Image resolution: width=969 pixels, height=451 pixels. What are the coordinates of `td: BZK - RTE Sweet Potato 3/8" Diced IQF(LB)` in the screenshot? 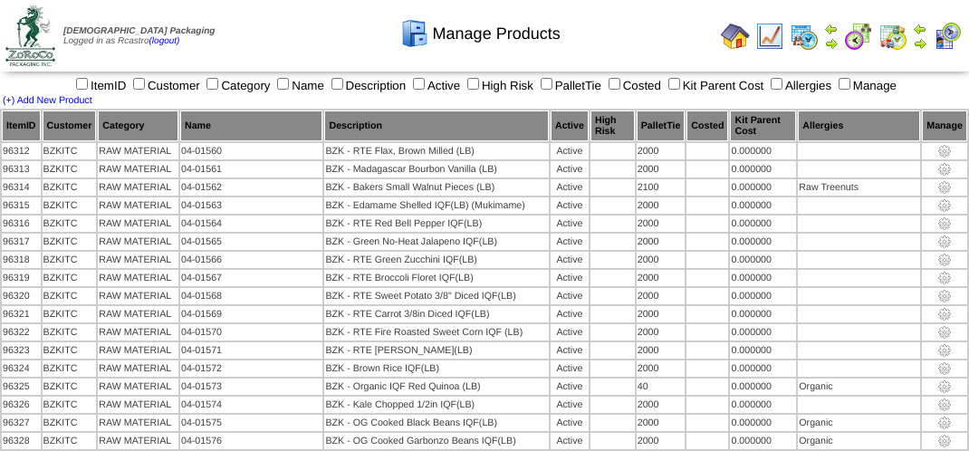 It's located at (437, 296).